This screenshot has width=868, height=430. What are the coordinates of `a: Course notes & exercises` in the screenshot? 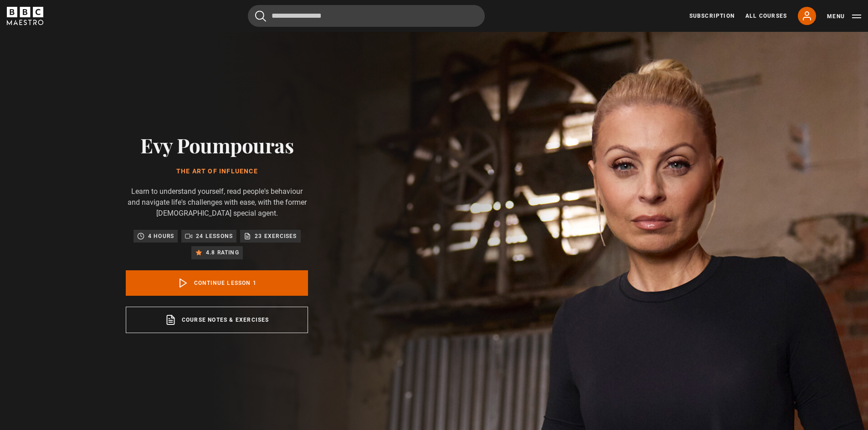 It's located at (217, 320).